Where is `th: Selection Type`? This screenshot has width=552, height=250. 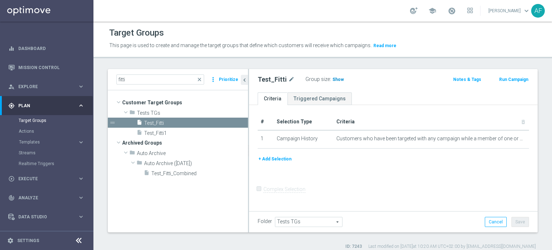
th: Selection Type is located at coordinates (304, 122).